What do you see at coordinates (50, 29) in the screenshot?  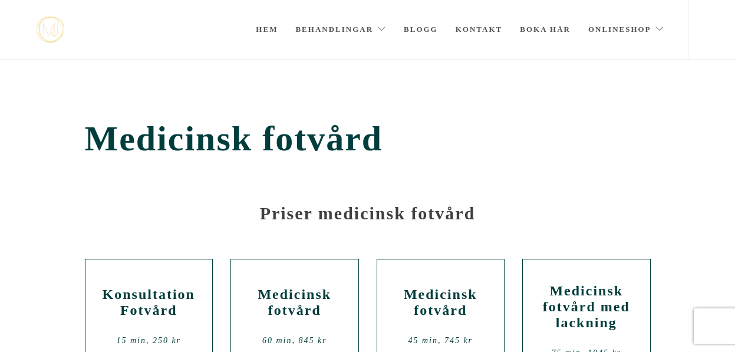 I see `img: mjstudio` at bounding box center [50, 29].